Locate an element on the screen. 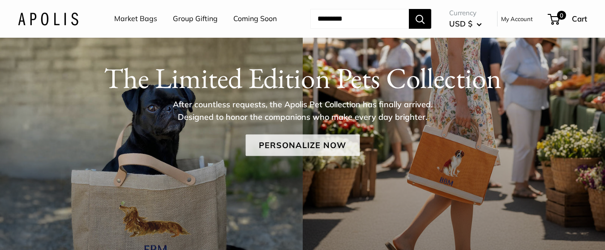 Image resolution: width=605 pixels, height=250 pixels. p: After countless requests, the Apolis Pet Collection has finally arrived. Designed to honor the co... is located at coordinates (303, 110).